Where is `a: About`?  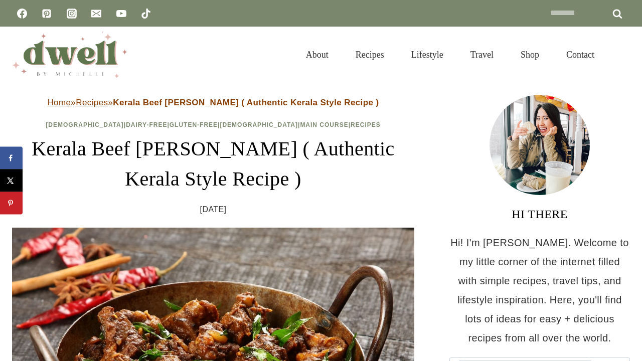
a: About is located at coordinates (317, 55).